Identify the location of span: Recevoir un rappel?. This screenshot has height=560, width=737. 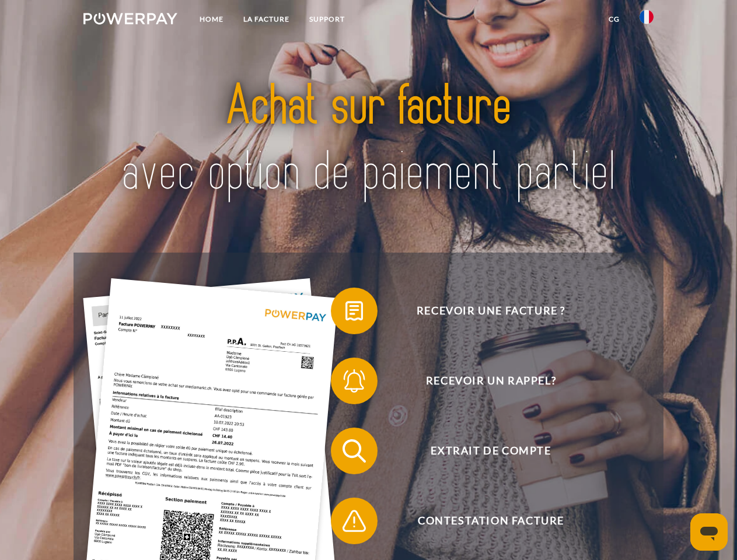
(491, 381).